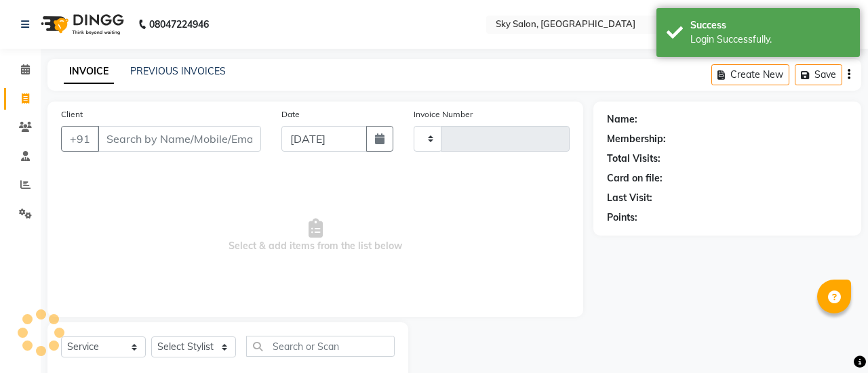 This screenshot has height=373, width=868. Describe the element at coordinates (290, 115) in the screenshot. I see `label: Date` at that location.